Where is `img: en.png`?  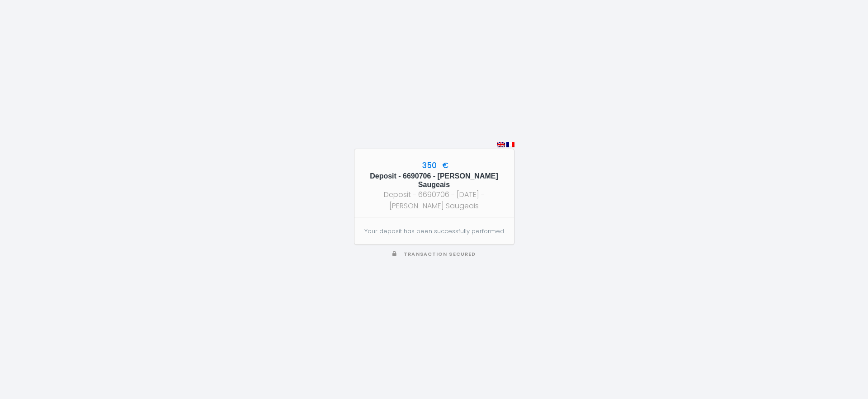 img: en.png is located at coordinates (501, 145).